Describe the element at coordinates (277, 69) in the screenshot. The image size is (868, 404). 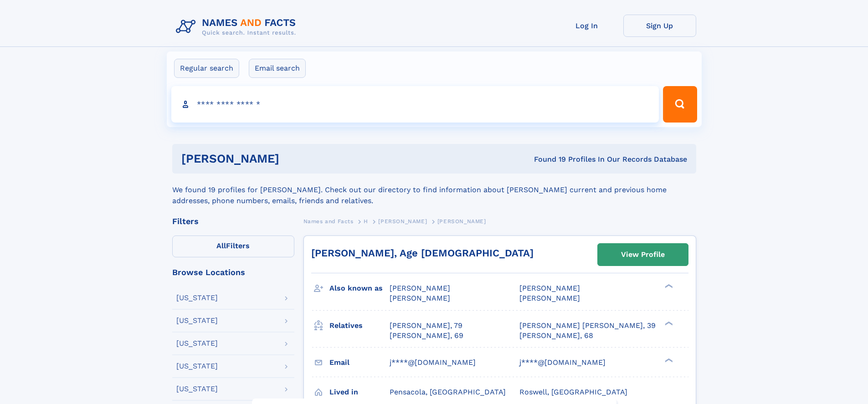
I see `label: Email search` at that location.